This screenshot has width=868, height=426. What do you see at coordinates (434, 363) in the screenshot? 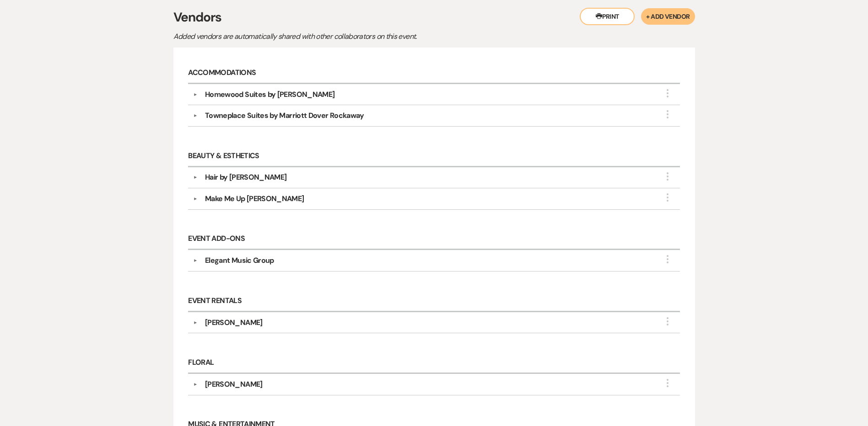
I see `h6: Floral` at bounding box center [434, 363].